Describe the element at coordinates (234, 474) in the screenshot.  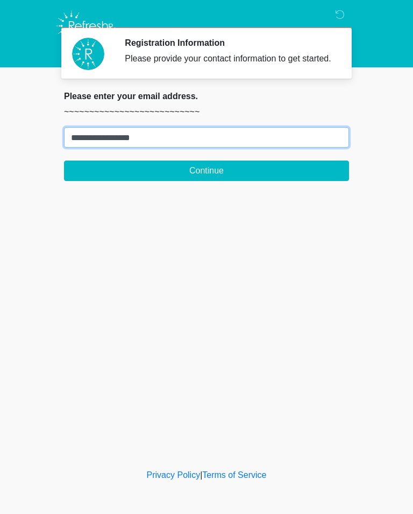
I see `a: Terms of Service` at that location.